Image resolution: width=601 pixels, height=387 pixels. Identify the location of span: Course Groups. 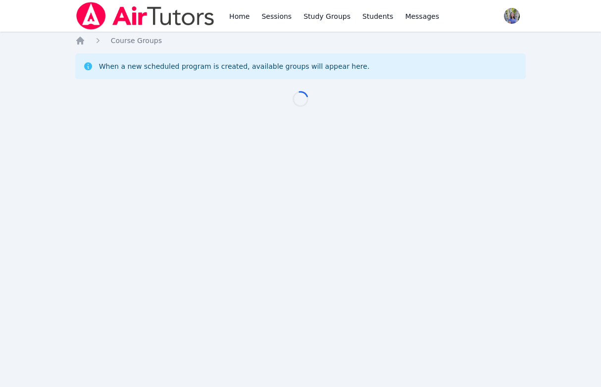
(136, 41).